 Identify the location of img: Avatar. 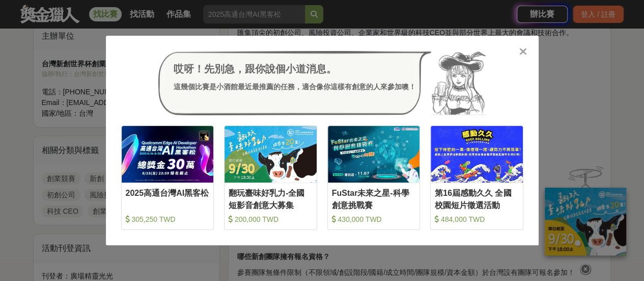
(459, 83).